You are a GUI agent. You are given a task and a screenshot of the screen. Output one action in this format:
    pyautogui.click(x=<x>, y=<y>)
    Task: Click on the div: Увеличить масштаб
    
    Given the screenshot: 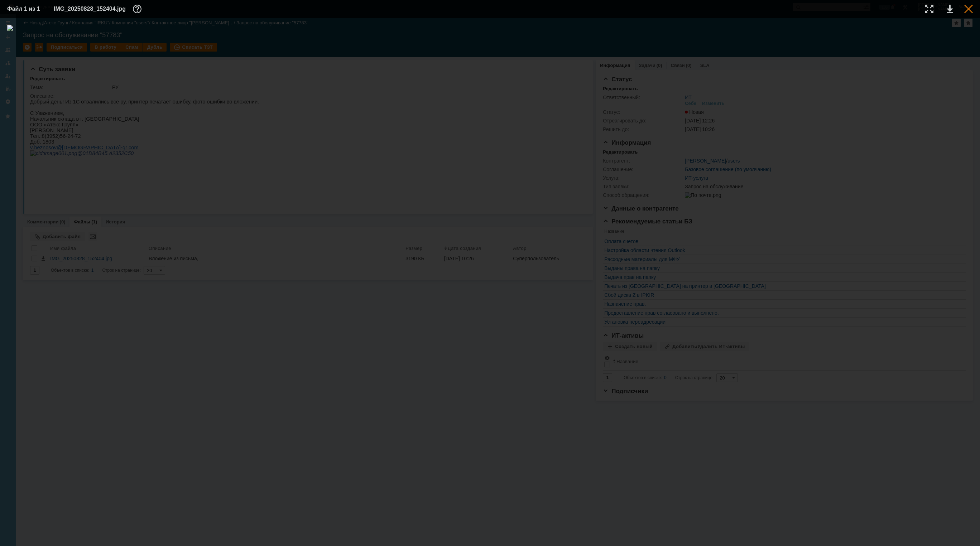 What is the action you would take?
    pyautogui.click(x=929, y=9)
    